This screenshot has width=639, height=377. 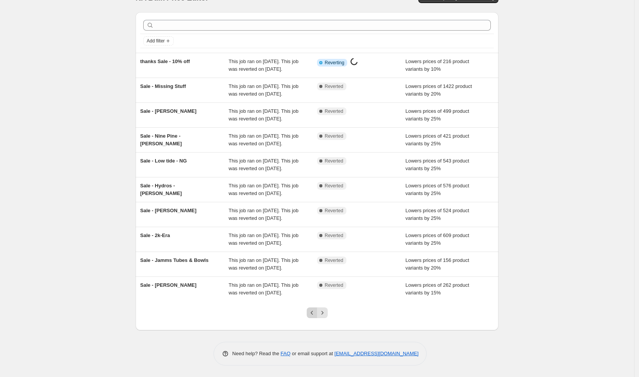 I want to click on button: Previous, so click(x=312, y=313).